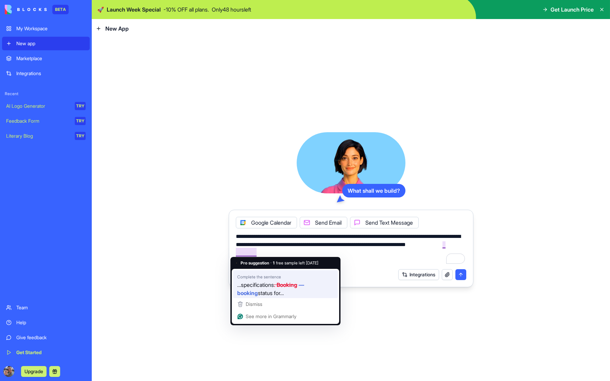 This screenshot has height=381, width=610. Describe the element at coordinates (46, 307) in the screenshot. I see `a: Team` at that location.